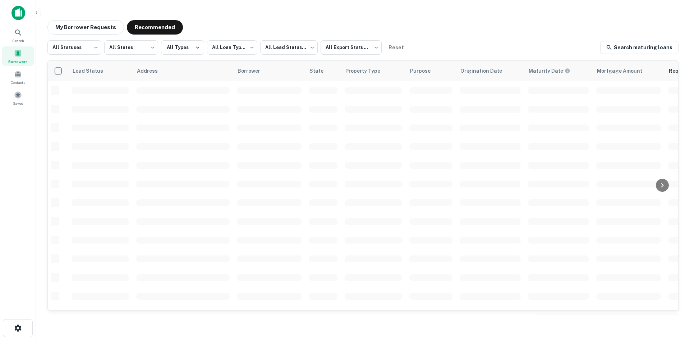  I want to click on a: Borrowers, so click(18, 56).